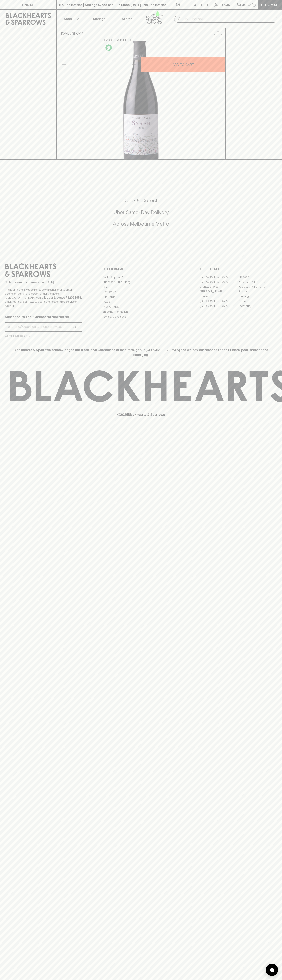 Image resolution: width=282 pixels, height=980 pixels. I want to click on input: Try "Pinot noir", so click(229, 19).